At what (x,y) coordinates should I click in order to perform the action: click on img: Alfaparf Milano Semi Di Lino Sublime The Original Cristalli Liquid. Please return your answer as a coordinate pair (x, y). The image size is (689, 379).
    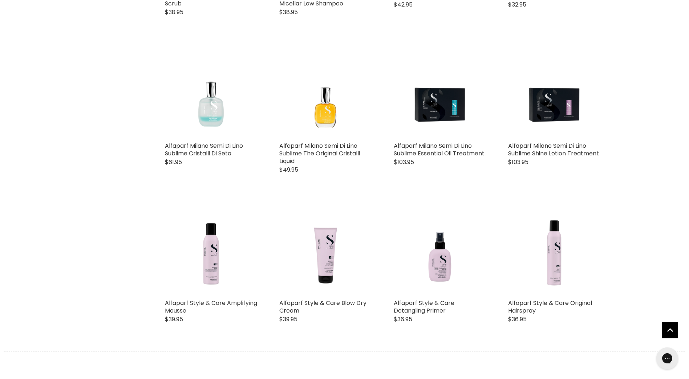
    Looking at the image, I should click on (325, 92).